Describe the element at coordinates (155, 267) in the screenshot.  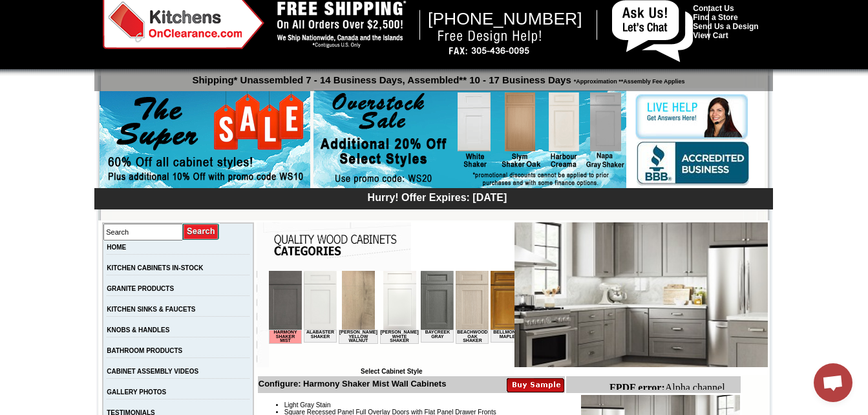
I see `a: KITCHEN CABINETS IN-STOCK` at that location.